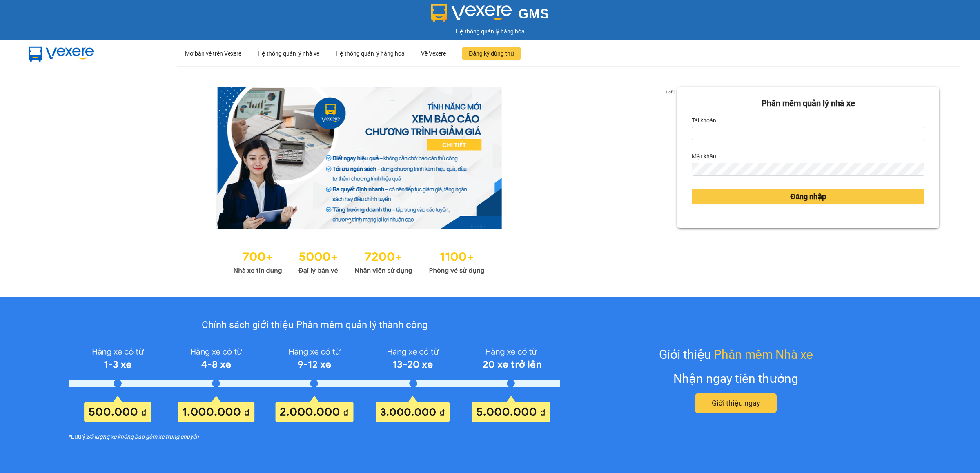 This screenshot has height=473, width=980. Describe the element at coordinates (143, 437) in the screenshot. I see `i: Số lượng xe không bao gồm xe trung chuyển` at that location.